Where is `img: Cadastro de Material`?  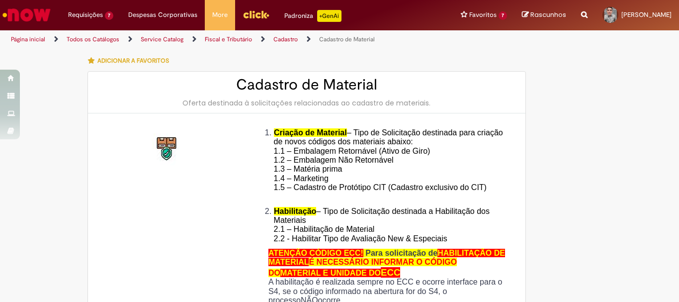 img: Cadastro de Material is located at coordinates (168, 149).